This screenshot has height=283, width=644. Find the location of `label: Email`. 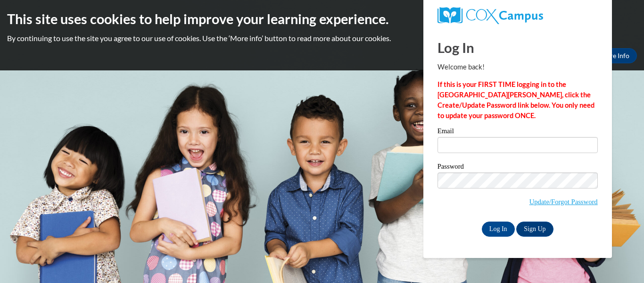

label: Email is located at coordinates (517, 132).